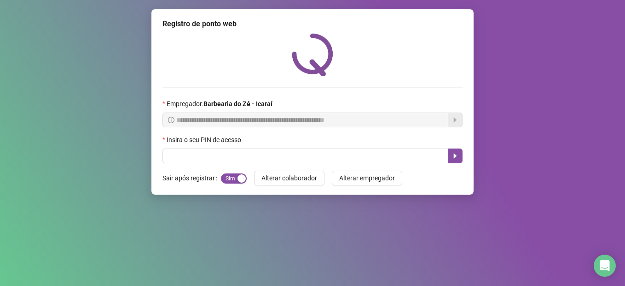 The width and height of the screenshot is (625, 286). What do you see at coordinates (289, 178) in the screenshot?
I see `button: Alterar colaborador` at bounding box center [289, 178].